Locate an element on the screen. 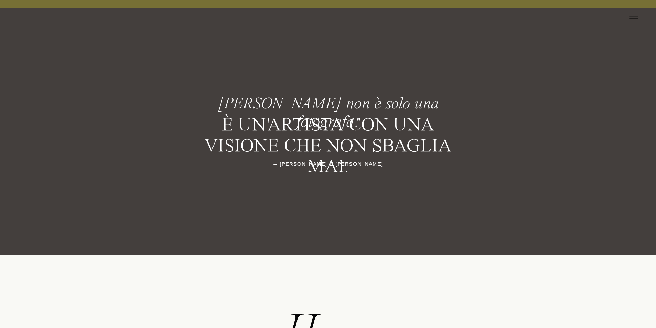 The height and width of the screenshot is (328, 656). font: è un'artista con una visione che non sbaglia mai. is located at coordinates (328, 146).